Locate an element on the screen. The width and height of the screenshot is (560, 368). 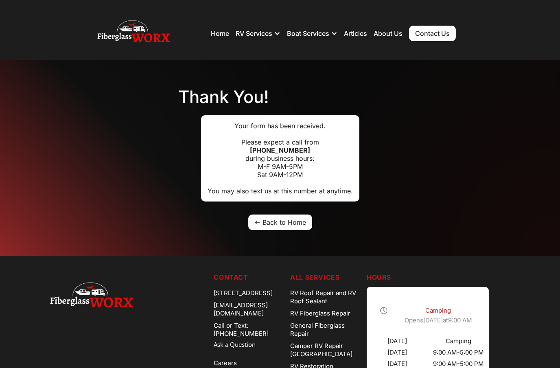
span: Opens at is located at coordinates (438, 320).